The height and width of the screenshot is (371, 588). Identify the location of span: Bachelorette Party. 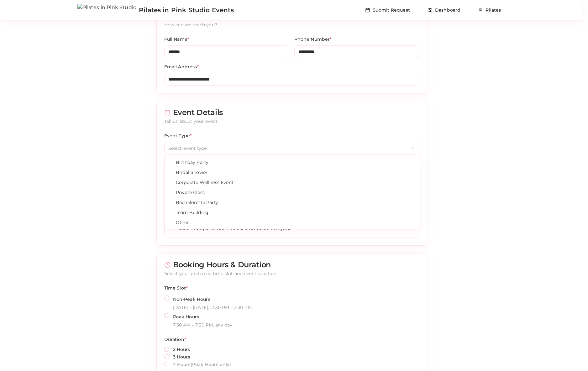
(197, 202).